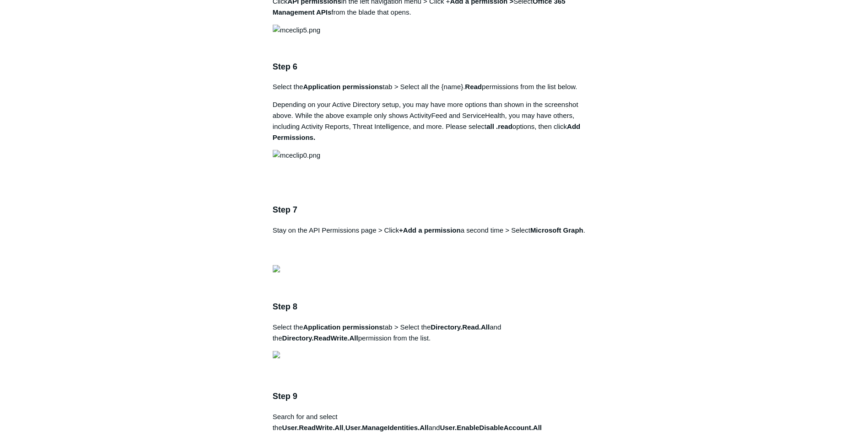  I want to click on strong: Microsoft Graph, so click(557, 230).